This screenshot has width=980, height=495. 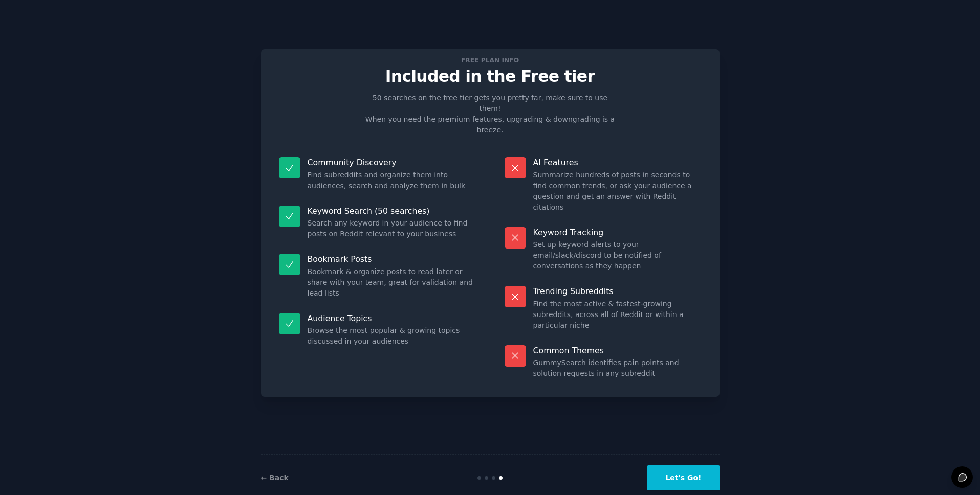 I want to click on p: Included in the Free tier, so click(x=490, y=76).